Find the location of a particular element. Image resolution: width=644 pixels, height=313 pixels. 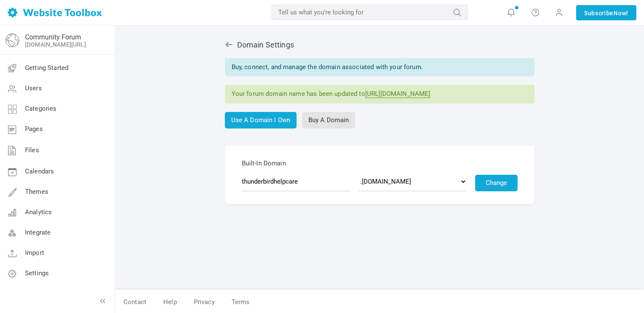

span: Now! is located at coordinates (621, 13).